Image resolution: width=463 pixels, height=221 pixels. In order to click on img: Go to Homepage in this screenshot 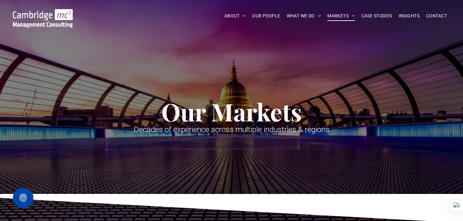, I will do `click(43, 18)`.